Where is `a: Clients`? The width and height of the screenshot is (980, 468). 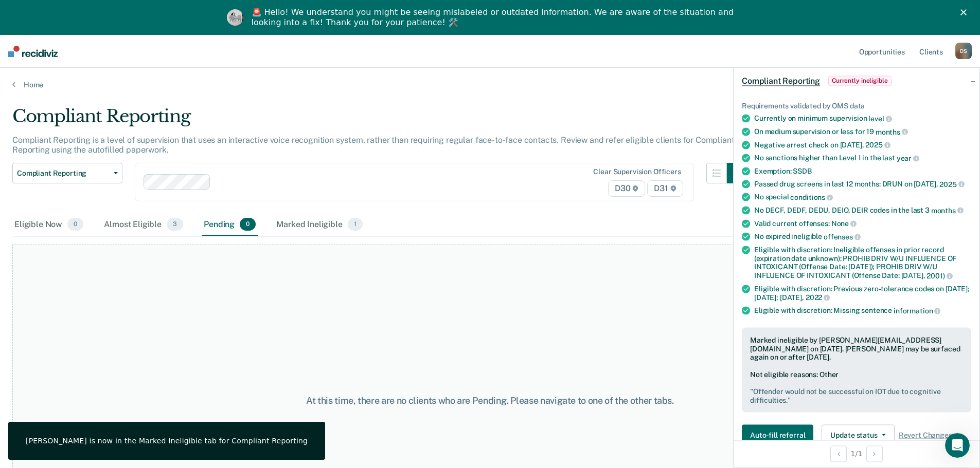 a: Clients is located at coordinates (931, 51).